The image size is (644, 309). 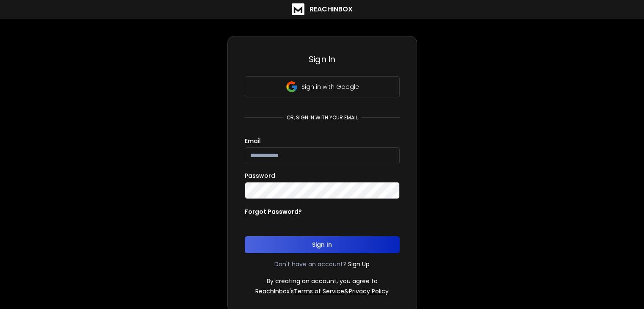 What do you see at coordinates (310, 264) in the screenshot?
I see `p: Don't have an account?` at bounding box center [310, 264].